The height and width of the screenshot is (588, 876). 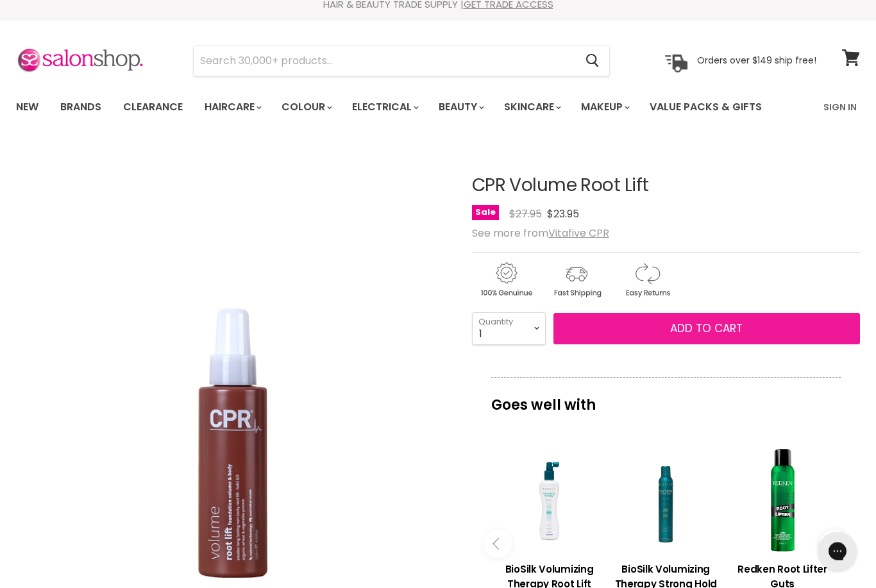 I want to click on span: $27.95, so click(x=525, y=214).